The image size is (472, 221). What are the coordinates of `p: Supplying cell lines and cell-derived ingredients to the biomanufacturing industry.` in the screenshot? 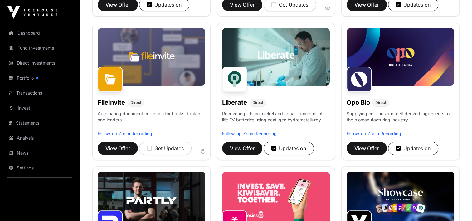 It's located at (400, 117).